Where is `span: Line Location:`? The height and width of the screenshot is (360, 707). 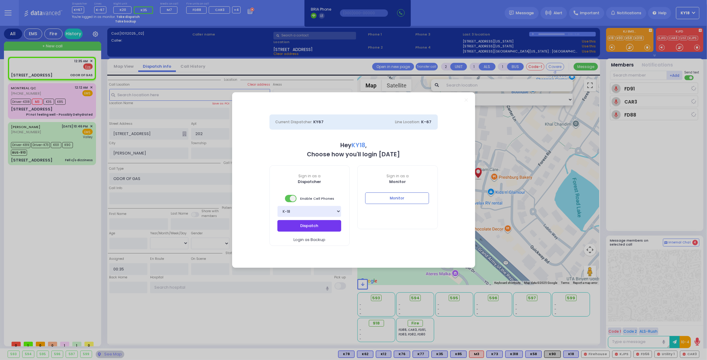 span: Line Location: is located at coordinates (407, 122).